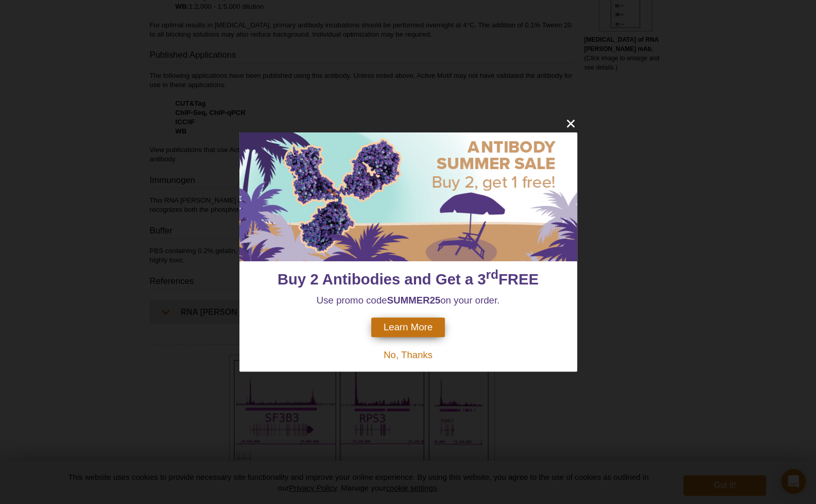 The width and height of the screenshot is (816, 504). Describe the element at coordinates (408, 327) in the screenshot. I see `span: Learn More` at that location.